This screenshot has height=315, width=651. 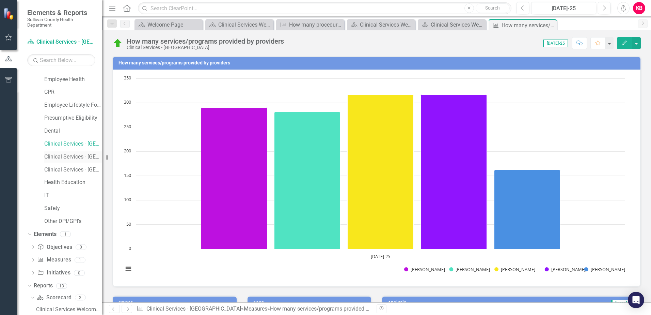 I want to click on path: Jul-25, 281. Brittany Turner., so click(x=308, y=181).